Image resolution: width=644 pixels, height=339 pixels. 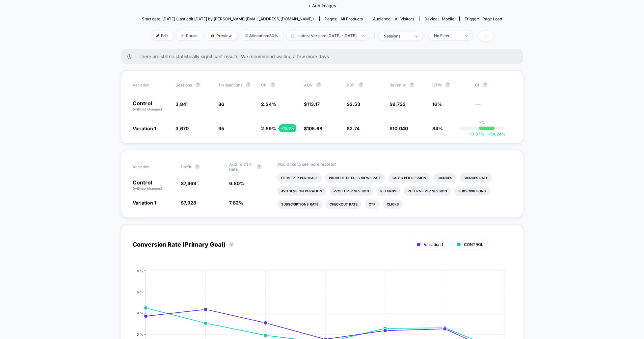 I want to click on span: 9,733, so click(x=399, y=104).